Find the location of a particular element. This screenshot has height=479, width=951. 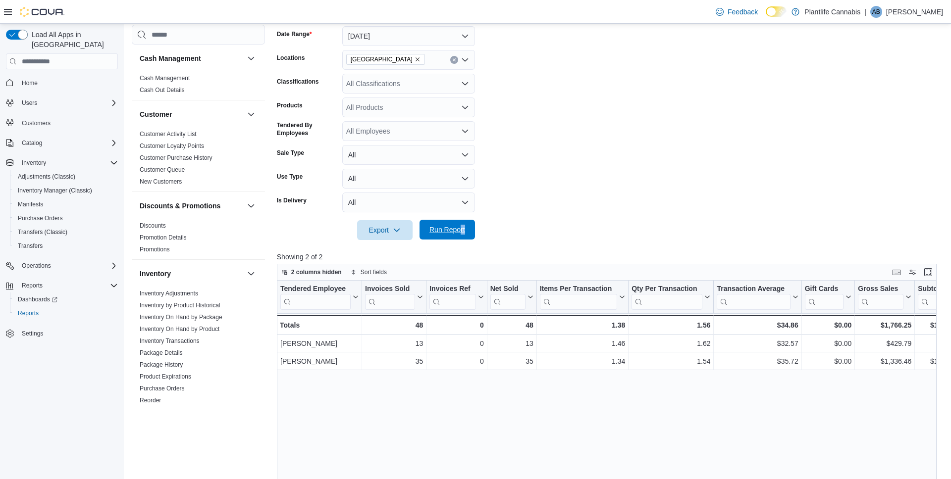

a: Customers is located at coordinates (36, 123).